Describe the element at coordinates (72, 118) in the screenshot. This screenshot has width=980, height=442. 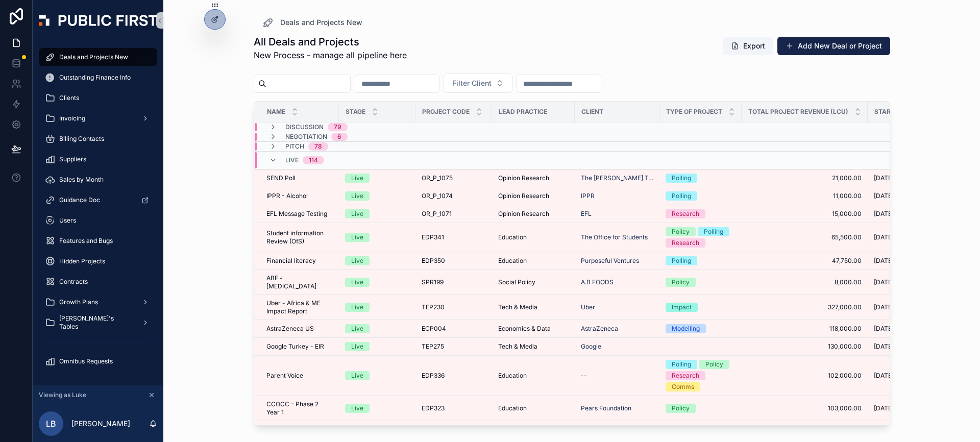
I see `span: Invoicing` at that location.